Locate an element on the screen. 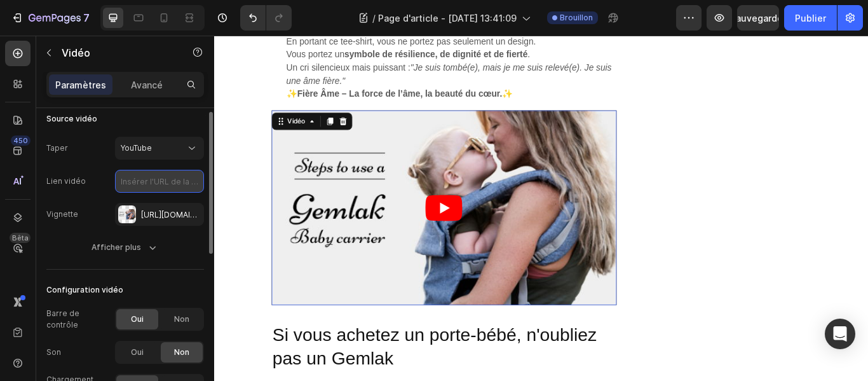 The width and height of the screenshot is (868, 381). font: Sauvegarder is located at coordinates (758, 18).